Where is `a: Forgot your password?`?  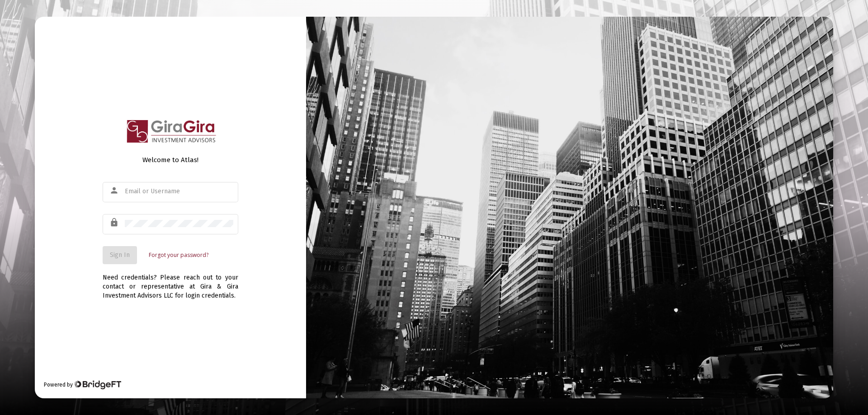 a: Forgot your password? is located at coordinates (179, 255).